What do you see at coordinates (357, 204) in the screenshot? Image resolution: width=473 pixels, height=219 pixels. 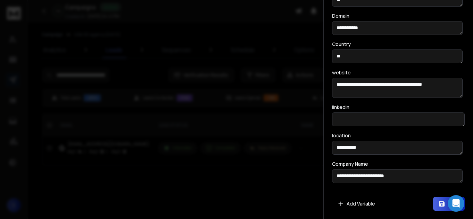 I see `button: Add Variable` at bounding box center [357, 204].